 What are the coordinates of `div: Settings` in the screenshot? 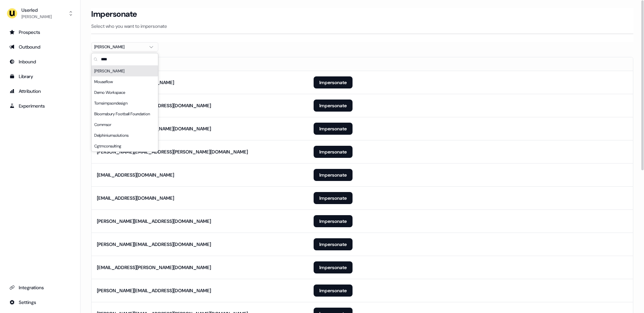 It's located at (40, 303).